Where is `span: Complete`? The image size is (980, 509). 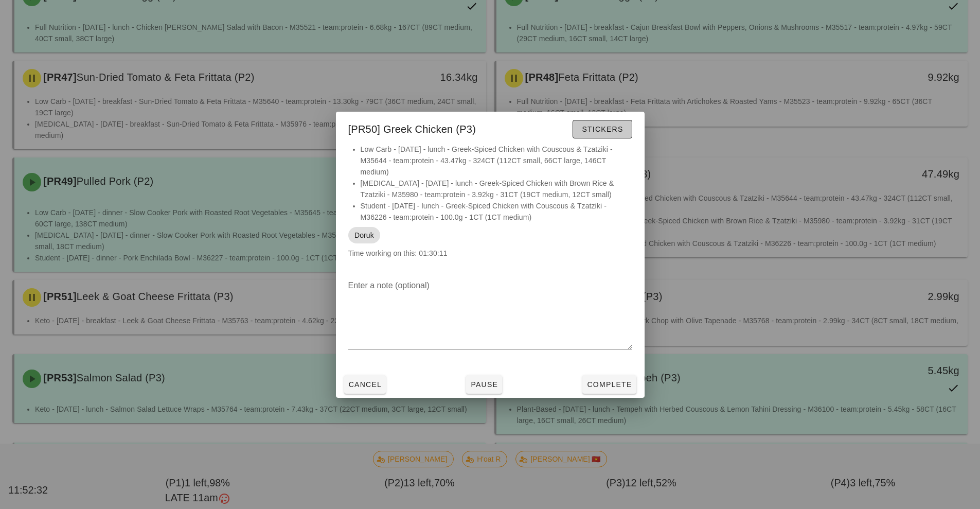
span: Complete is located at coordinates (610, 384).